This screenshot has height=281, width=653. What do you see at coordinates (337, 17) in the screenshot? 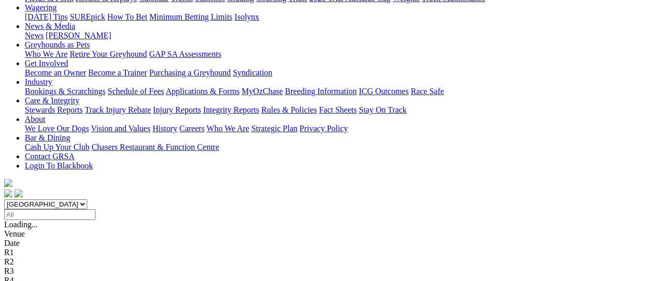
I see `div: Wagering` at bounding box center [337, 17].